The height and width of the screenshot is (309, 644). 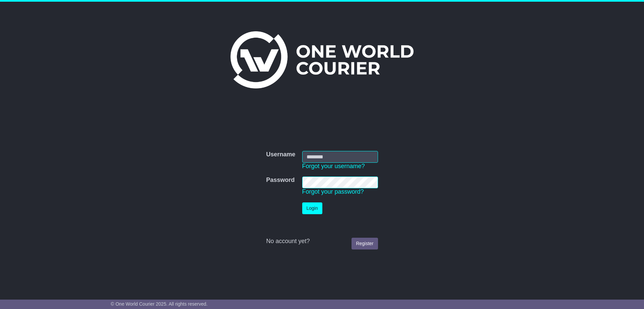 I want to click on a: Forgot your username?, so click(x=334, y=166).